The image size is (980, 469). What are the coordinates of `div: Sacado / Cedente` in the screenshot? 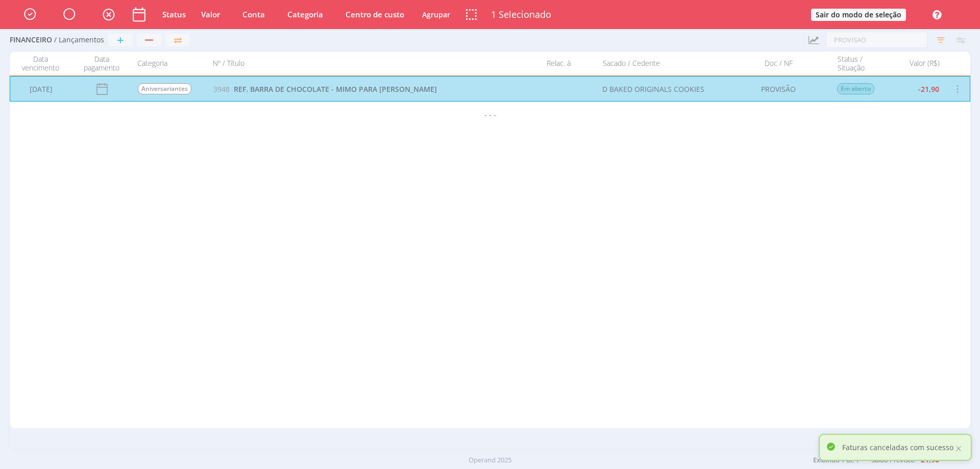 It's located at (661, 63).